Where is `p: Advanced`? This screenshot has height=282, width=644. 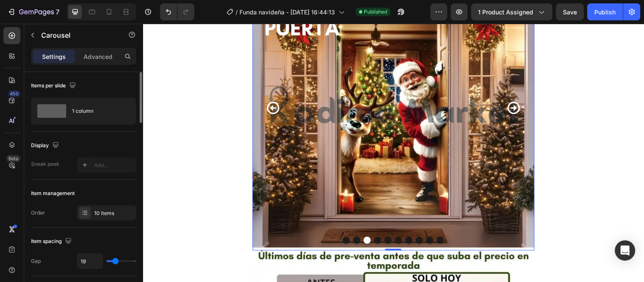
p: Advanced is located at coordinates (98, 56).